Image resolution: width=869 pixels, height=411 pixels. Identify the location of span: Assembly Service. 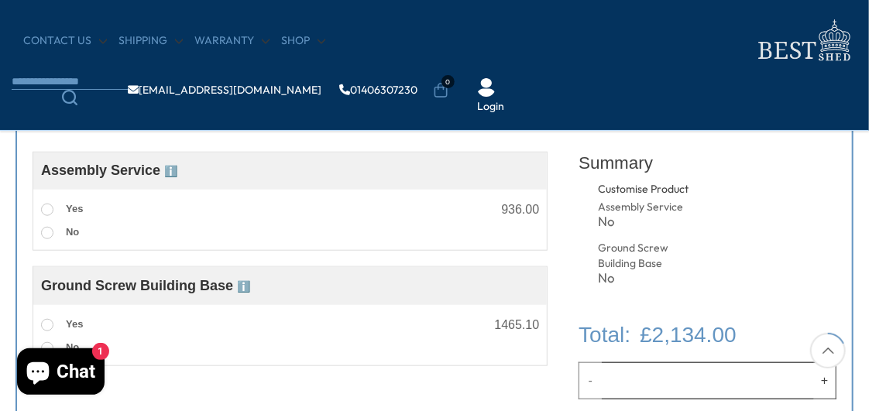
(109, 170).